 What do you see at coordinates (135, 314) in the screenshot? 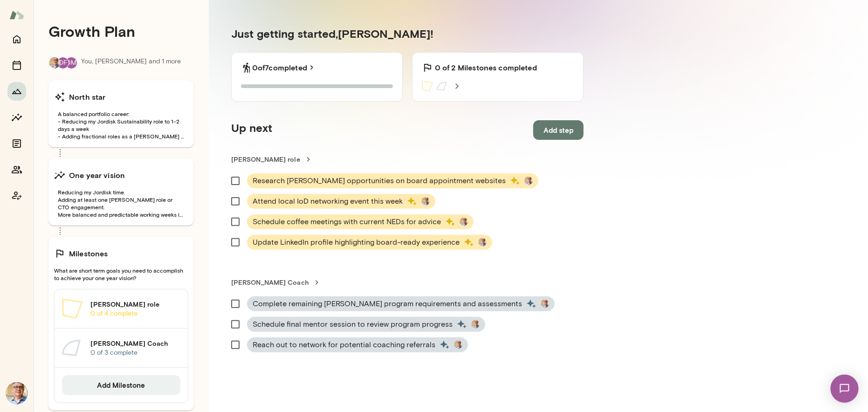
I see `p: 0 of 4 complete` at bounding box center [135, 314].